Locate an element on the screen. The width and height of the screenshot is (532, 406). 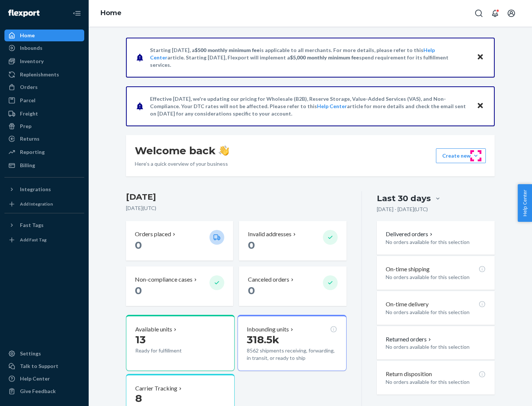
span: $5,000 monthly minimum fee is located at coordinates (324, 58).